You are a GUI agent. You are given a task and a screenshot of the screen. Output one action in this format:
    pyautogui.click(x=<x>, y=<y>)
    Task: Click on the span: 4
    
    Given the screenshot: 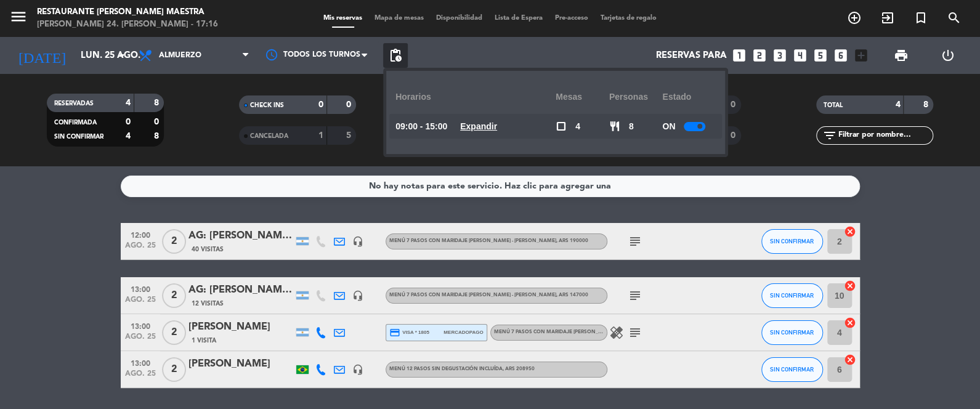 What is the action you would take?
    pyautogui.click(x=578, y=127)
    